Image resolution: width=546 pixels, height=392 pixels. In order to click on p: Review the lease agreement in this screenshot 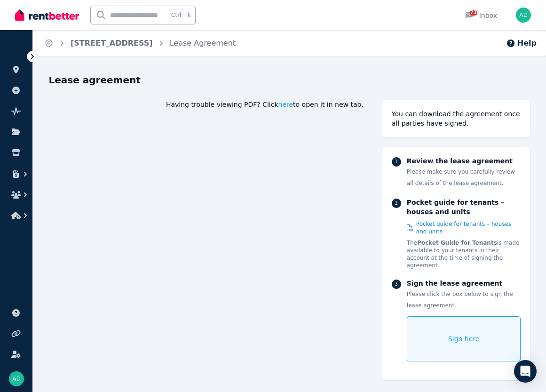, I will do `click(464, 161)`.